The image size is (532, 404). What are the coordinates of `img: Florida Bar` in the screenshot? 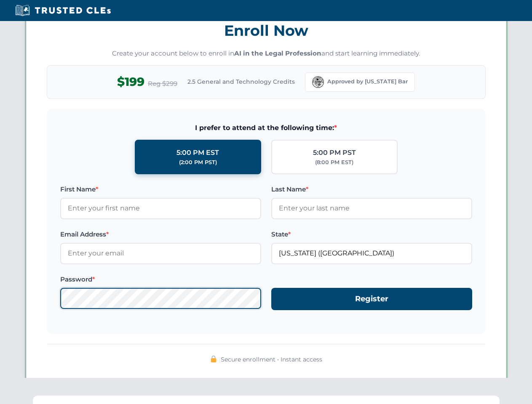 It's located at (318, 82).